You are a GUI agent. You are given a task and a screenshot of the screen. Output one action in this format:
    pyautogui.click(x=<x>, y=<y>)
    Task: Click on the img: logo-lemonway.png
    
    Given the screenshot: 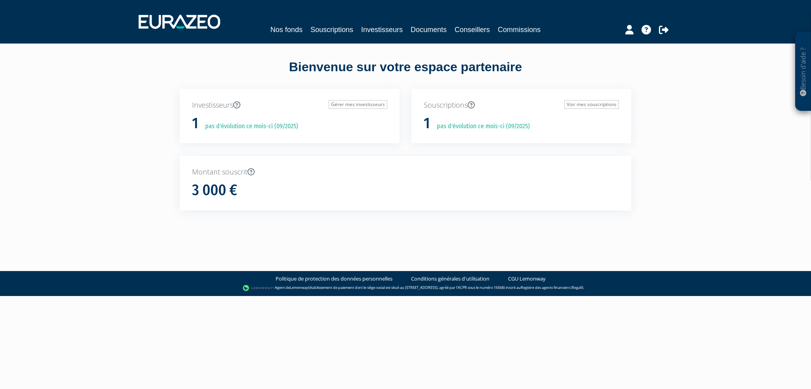 What is the action you would take?
    pyautogui.click(x=258, y=288)
    